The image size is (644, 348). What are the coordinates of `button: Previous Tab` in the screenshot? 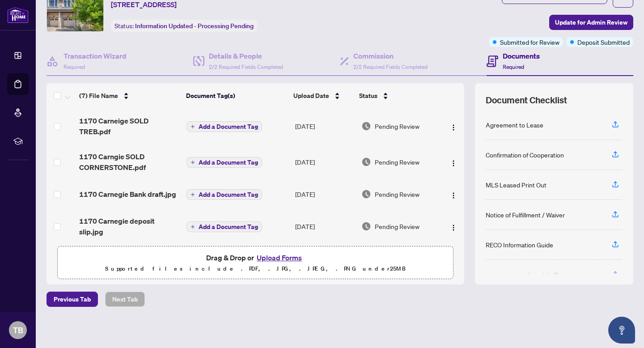 It's located at (72, 299).